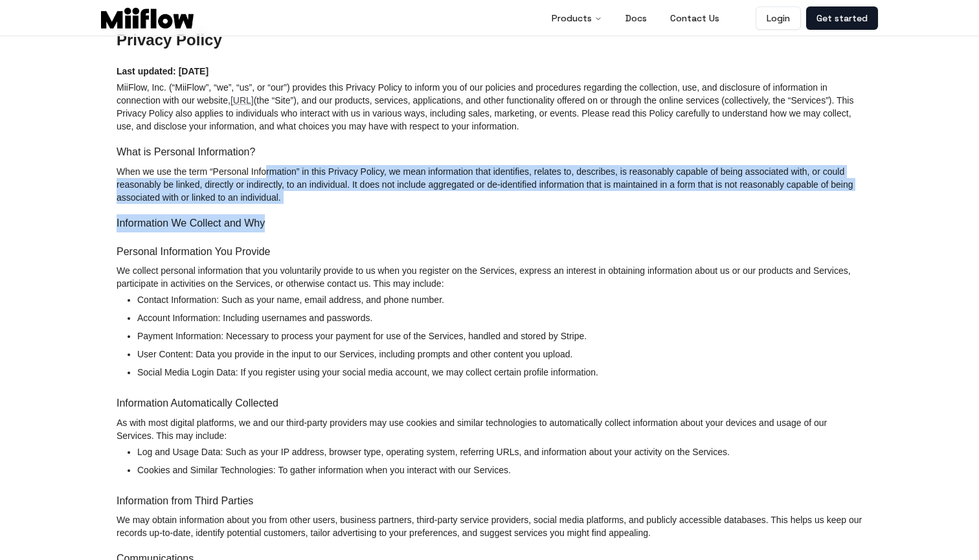  I want to click on span: Information We Collect and Why, so click(190, 223).